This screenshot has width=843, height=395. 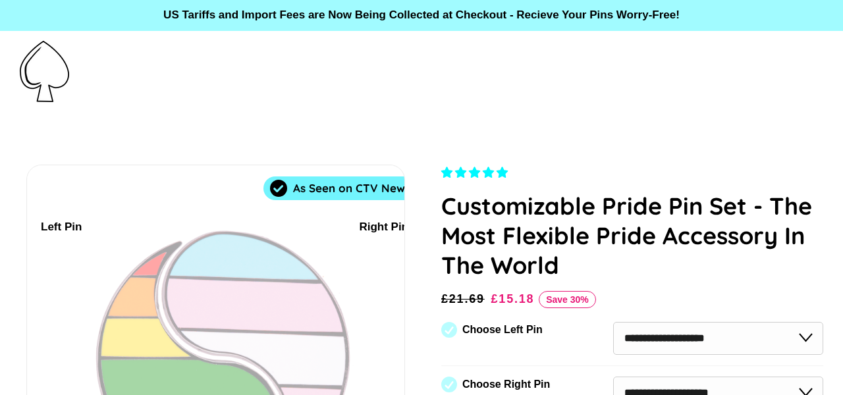 I want to click on label: Choose Right Pin, so click(x=506, y=385).